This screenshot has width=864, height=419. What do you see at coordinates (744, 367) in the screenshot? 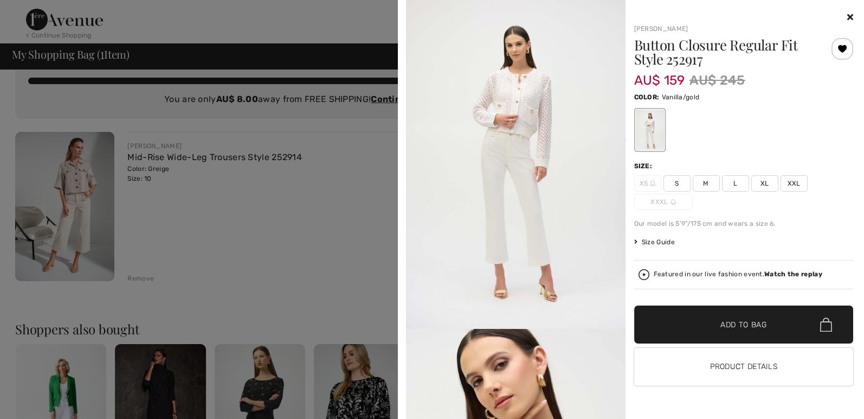
I see `button: Product Details` at bounding box center [744, 367].